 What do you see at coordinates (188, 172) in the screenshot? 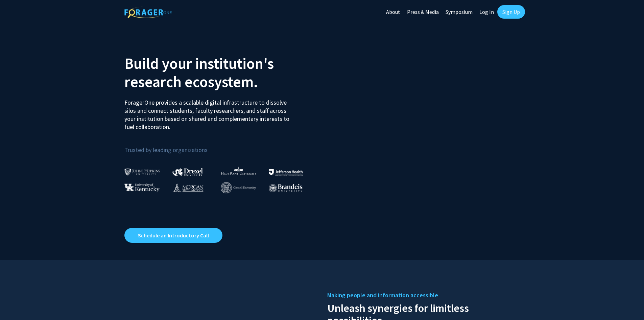
I see `img: Drexel University` at bounding box center [188, 172].